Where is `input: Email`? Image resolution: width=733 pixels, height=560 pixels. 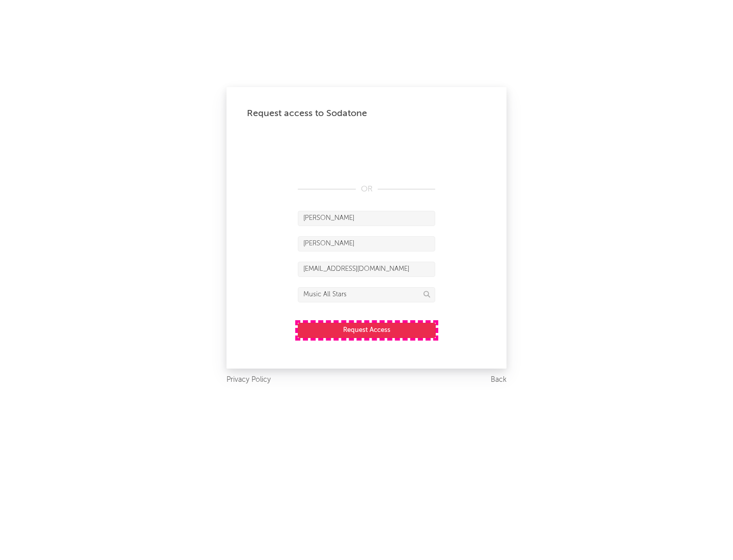 input: Email is located at coordinates (366, 270).